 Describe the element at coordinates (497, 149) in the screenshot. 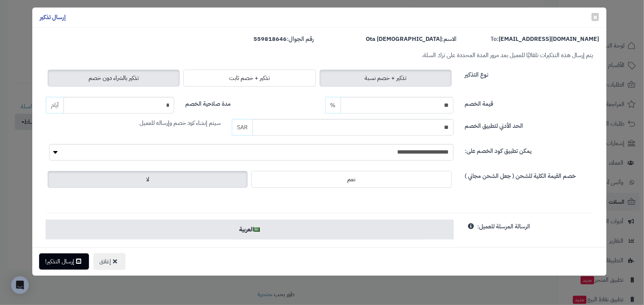

I see `label: يمكن تطبيق كود الخصم على:` at that location.